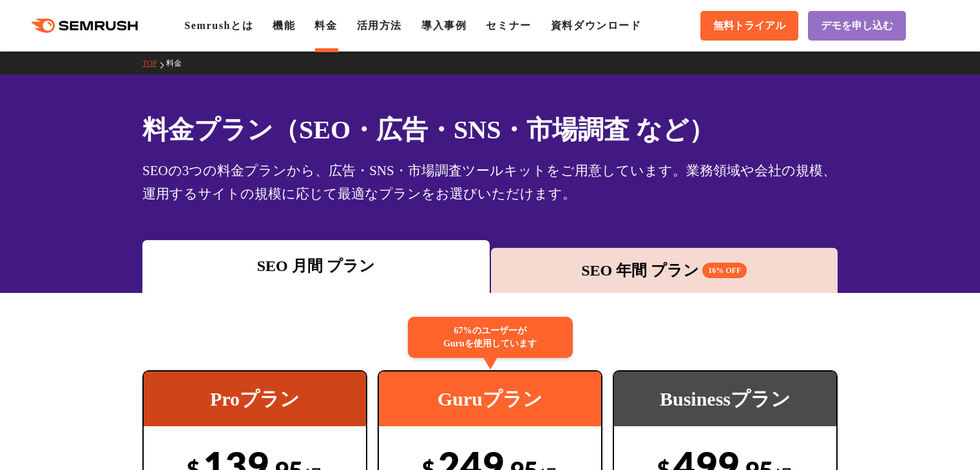 This screenshot has height=470, width=980. What do you see at coordinates (724, 271) in the screenshot?
I see `span: 16% OFF` at bounding box center [724, 271].